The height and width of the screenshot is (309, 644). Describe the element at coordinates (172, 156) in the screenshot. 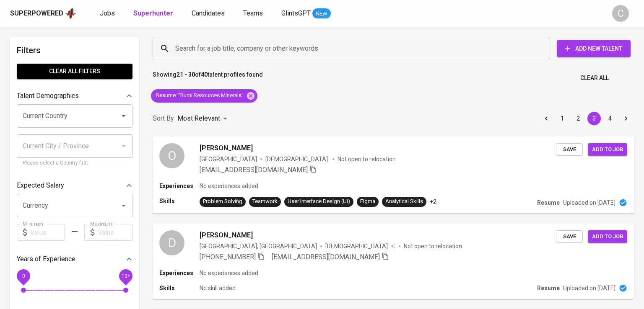

I see `div: O` at that location.